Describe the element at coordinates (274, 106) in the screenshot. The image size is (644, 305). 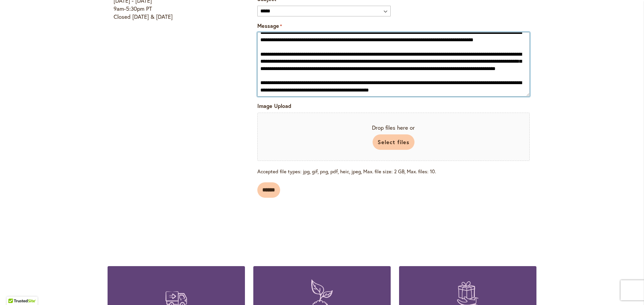
I see `label: Image Upload` at that location.